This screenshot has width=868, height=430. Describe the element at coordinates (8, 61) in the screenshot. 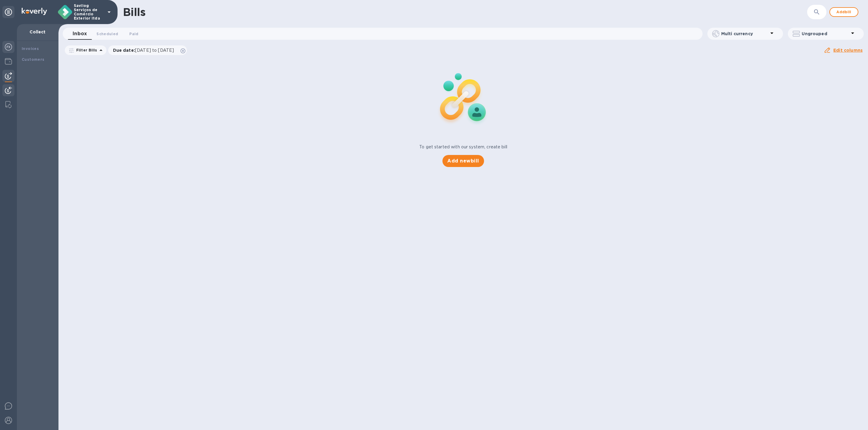

I see `img: Wallets` at that location.